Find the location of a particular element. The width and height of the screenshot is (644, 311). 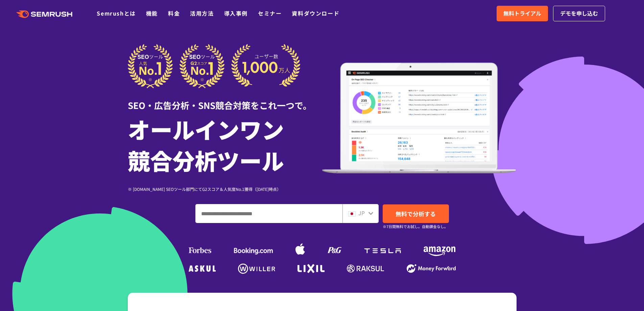

span: JP is located at coordinates (362, 213).